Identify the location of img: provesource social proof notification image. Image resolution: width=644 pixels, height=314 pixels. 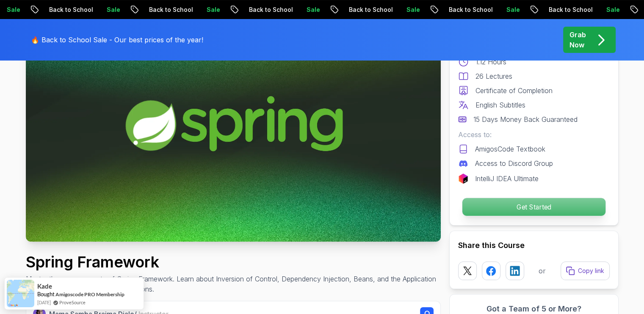
(21, 293).